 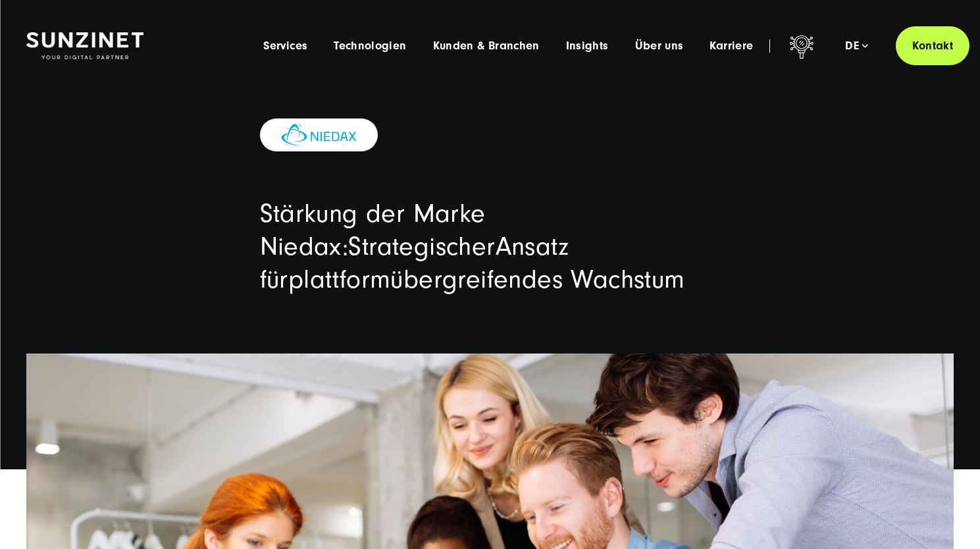 What do you see at coordinates (421, 246) in the screenshot?
I see `span: Strategischer` at bounding box center [421, 246].